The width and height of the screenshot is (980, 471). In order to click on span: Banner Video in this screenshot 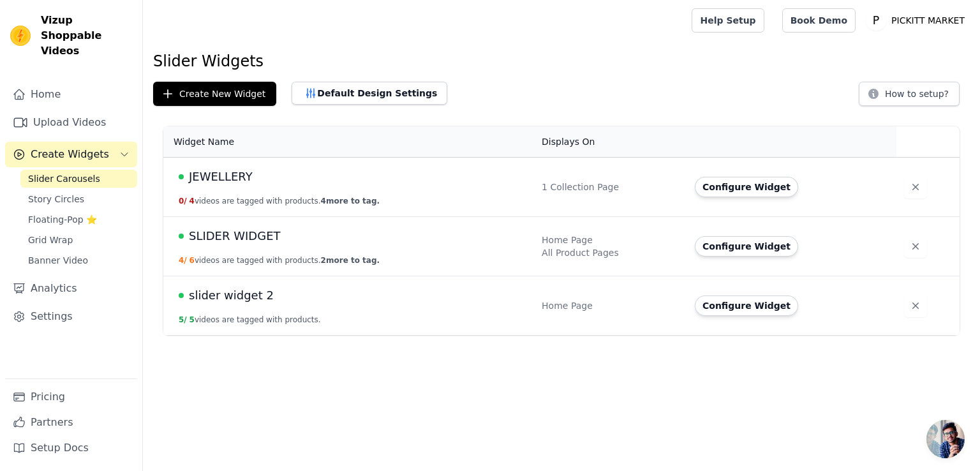, I will do `click(58, 261)`.